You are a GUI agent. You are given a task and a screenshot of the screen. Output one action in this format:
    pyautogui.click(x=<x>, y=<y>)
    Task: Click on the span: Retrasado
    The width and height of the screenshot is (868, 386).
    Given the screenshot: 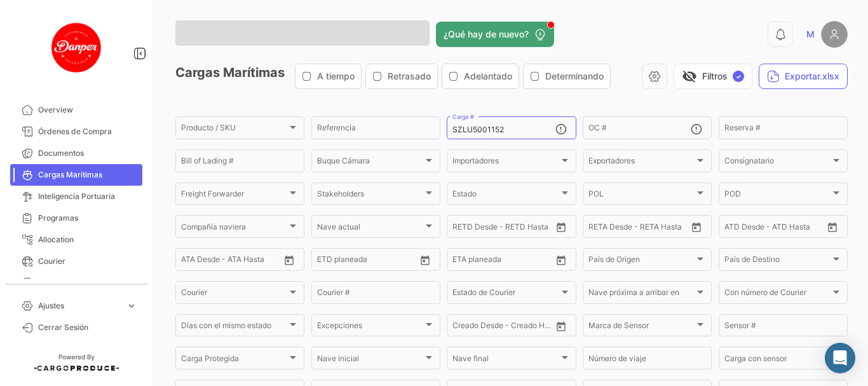 What is the action you would take?
    pyautogui.click(x=409, y=76)
    